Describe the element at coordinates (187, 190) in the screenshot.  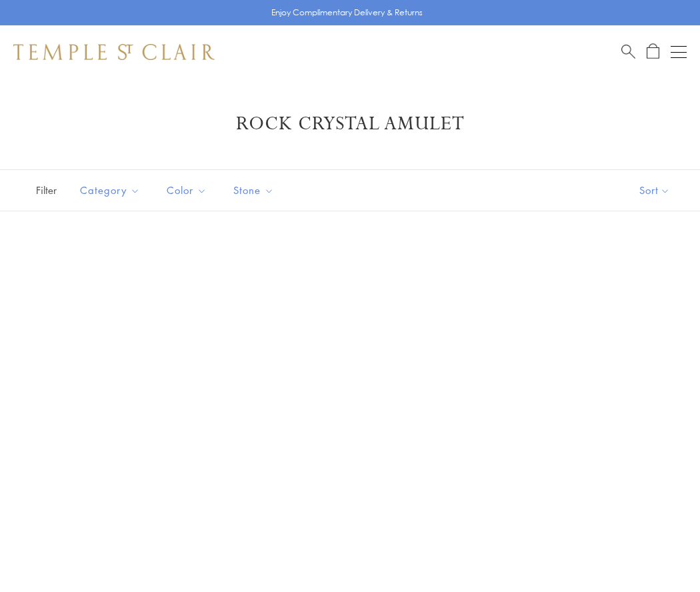
I see `button: Color` at that location.